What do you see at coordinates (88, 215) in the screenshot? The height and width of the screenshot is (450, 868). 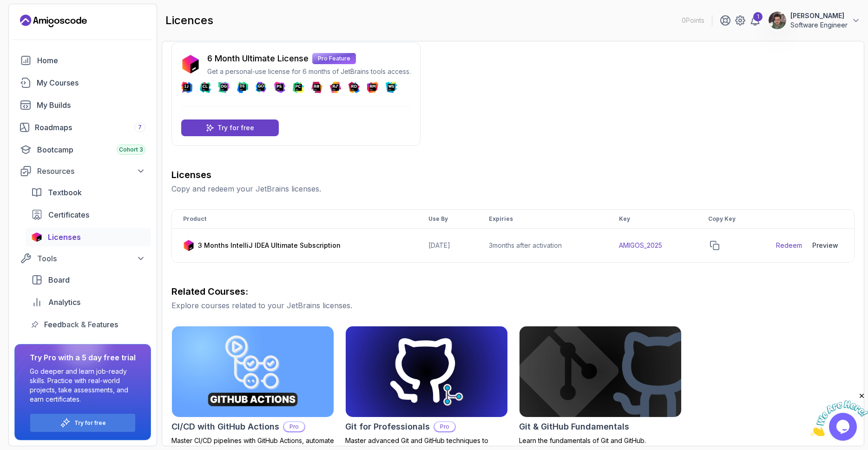 I see `a: certificates` at bounding box center [88, 215].